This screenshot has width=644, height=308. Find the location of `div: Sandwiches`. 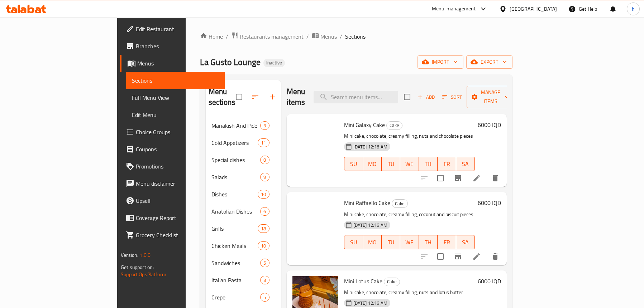

div: Sandwiches is located at coordinates (236, 263).